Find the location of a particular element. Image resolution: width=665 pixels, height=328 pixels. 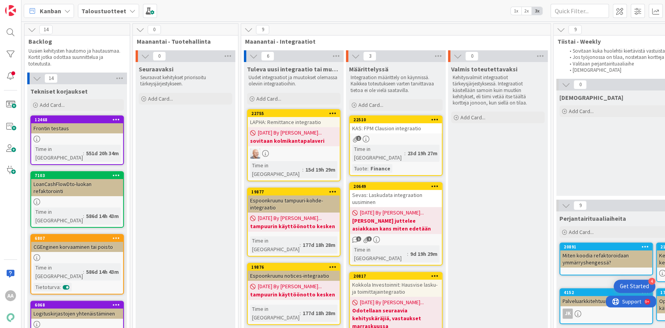

div: 22755 is located at coordinates (294, 113).